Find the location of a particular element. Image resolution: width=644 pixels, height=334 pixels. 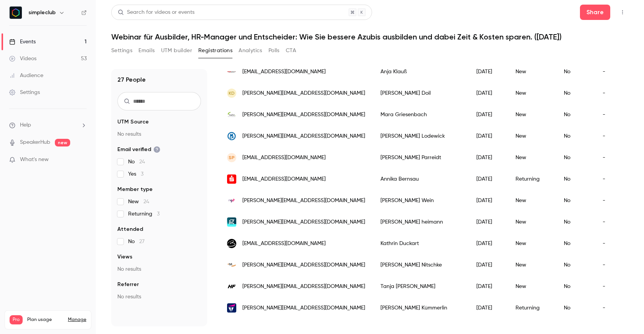

img: simpleclub is located at coordinates (16, 13).